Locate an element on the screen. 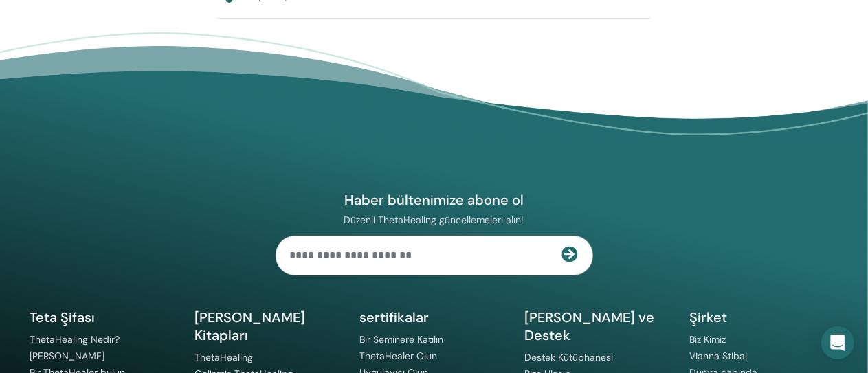 The image size is (868, 373). font: ThetaHealer Olun is located at coordinates (398, 356).